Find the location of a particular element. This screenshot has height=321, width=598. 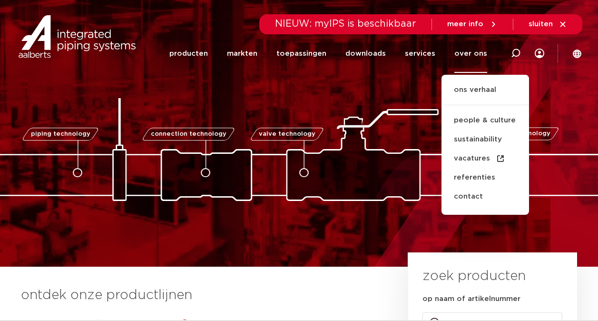

a: producten is located at coordinates (188, 53).